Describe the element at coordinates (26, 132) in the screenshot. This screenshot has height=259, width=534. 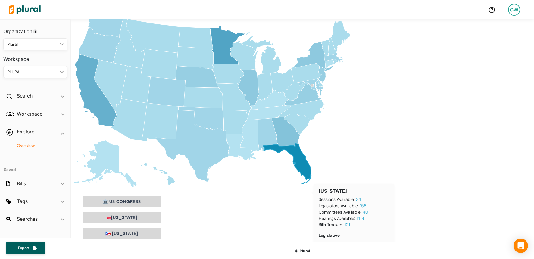
I see `h2: Explore` at that location.